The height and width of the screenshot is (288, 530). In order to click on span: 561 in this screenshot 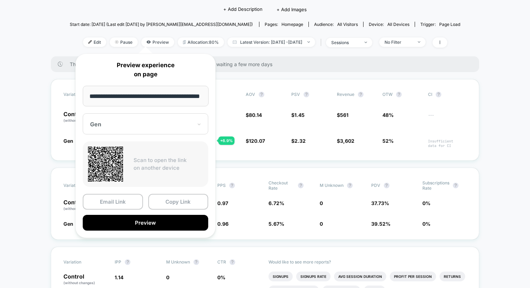, I will do `click(344, 115)`.